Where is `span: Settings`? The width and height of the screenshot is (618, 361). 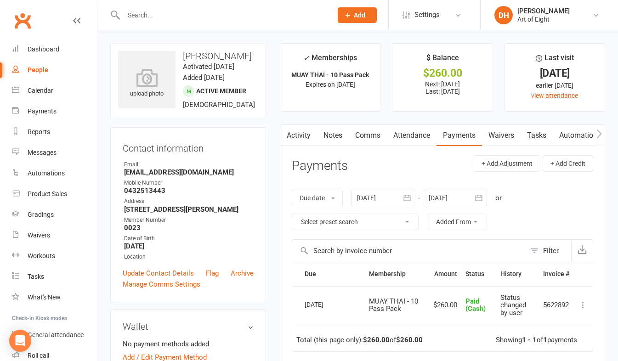
span: Settings is located at coordinates (427, 15).